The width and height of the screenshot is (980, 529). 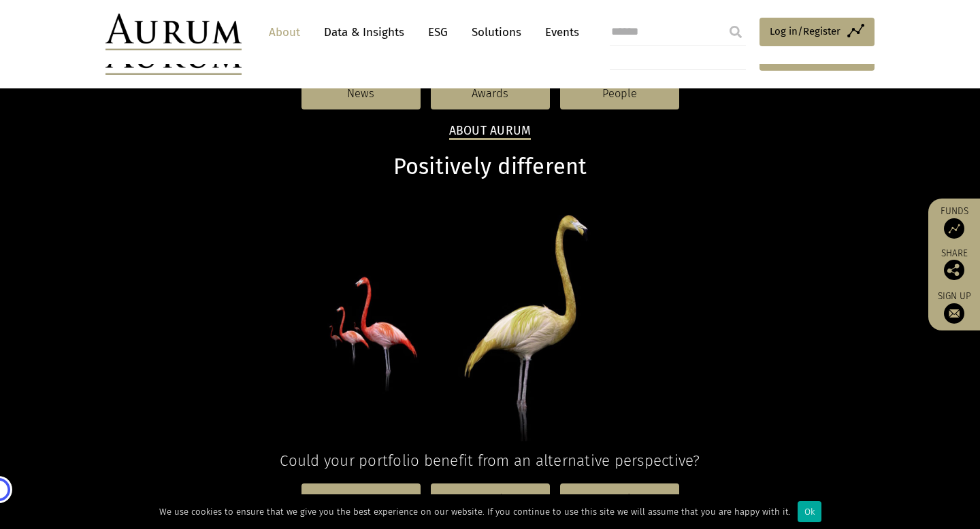 What do you see at coordinates (736, 32) in the screenshot?
I see `input: Submit` at bounding box center [736, 32].